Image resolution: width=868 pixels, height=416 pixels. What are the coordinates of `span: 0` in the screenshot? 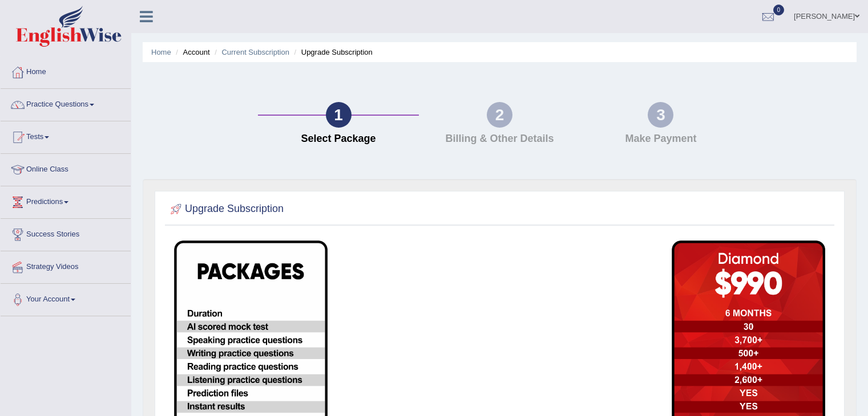 It's located at (779, 10).